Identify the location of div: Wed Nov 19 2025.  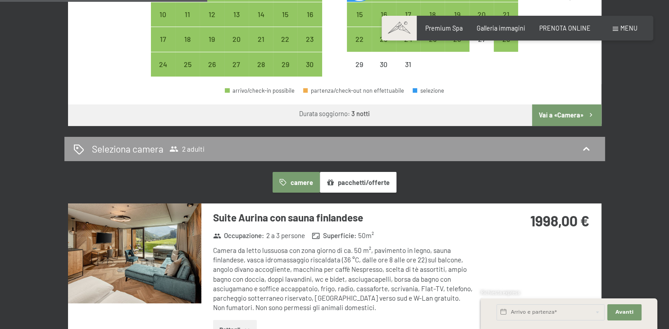
(212, 39).